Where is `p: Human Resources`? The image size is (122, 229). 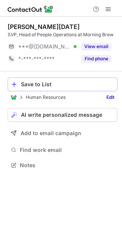
p: Human Resources is located at coordinates (46, 97).